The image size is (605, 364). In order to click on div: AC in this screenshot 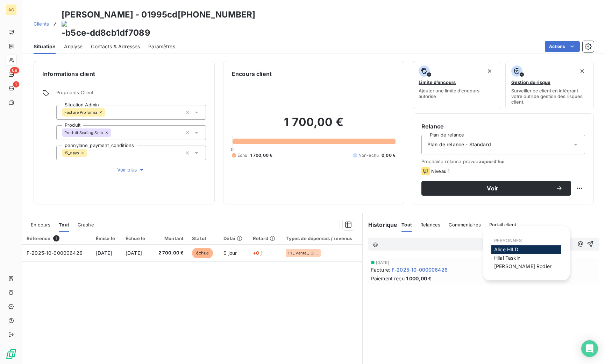, I will do `click(12, 9)`.